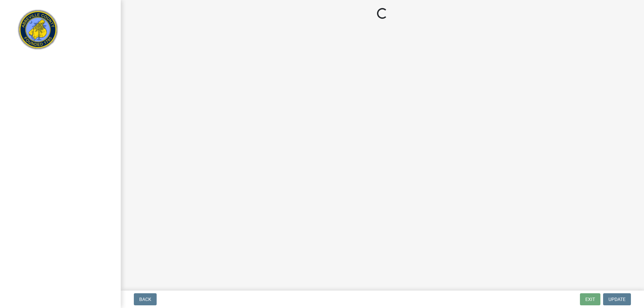 The image size is (644, 308). What do you see at coordinates (38, 31) in the screenshot?
I see `img: Abbeville County, South Carolina` at bounding box center [38, 31].